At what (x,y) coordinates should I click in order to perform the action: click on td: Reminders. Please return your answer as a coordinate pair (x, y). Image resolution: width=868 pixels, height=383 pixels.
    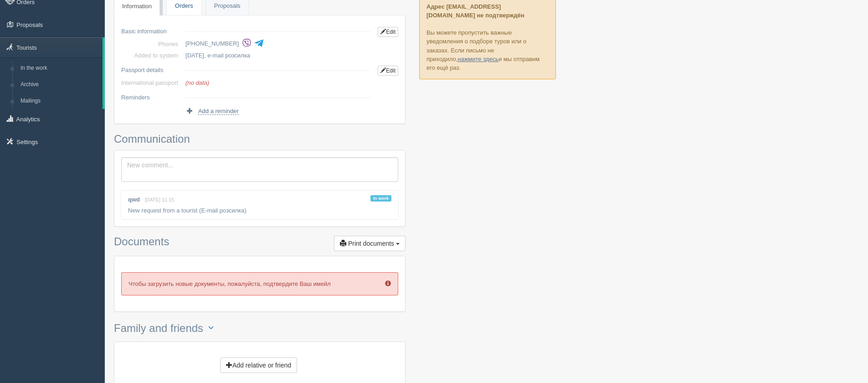
    Looking at the image, I should click on (151, 96).